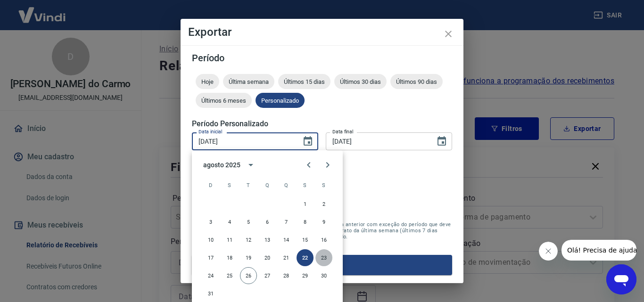 The image size is (644, 302). I want to click on span: sexta-feira, so click(305, 185).